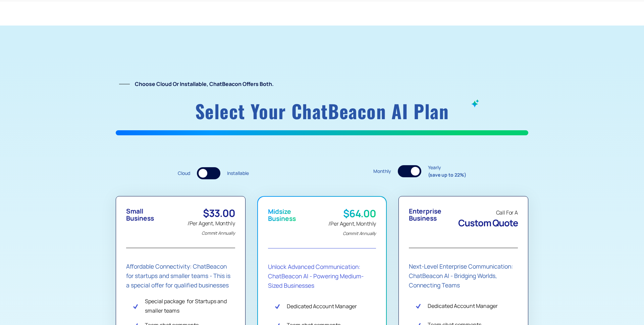 The width and height of the screenshot is (644, 325). I want to click on div: $64.00, so click(352, 213).